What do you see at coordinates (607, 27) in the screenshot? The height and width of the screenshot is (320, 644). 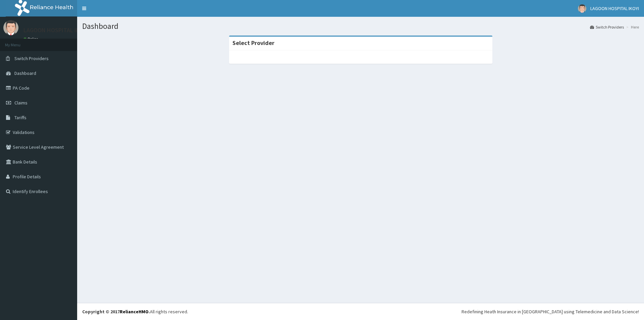 I see `a: Switch Providers` at bounding box center [607, 27].